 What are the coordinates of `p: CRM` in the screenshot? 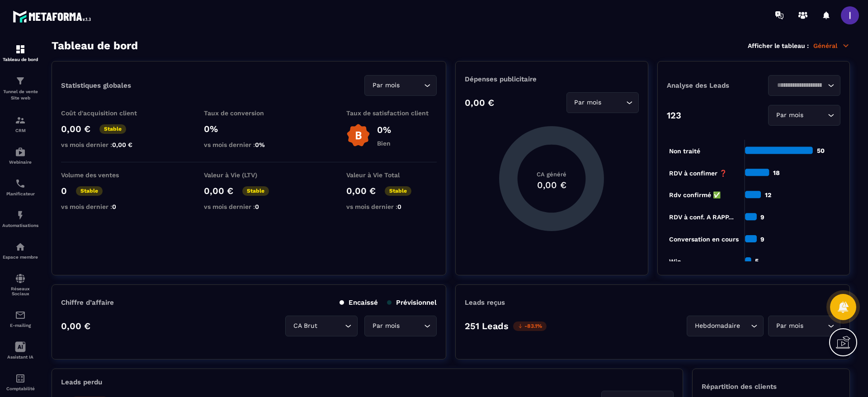 It's located at (21, 131).